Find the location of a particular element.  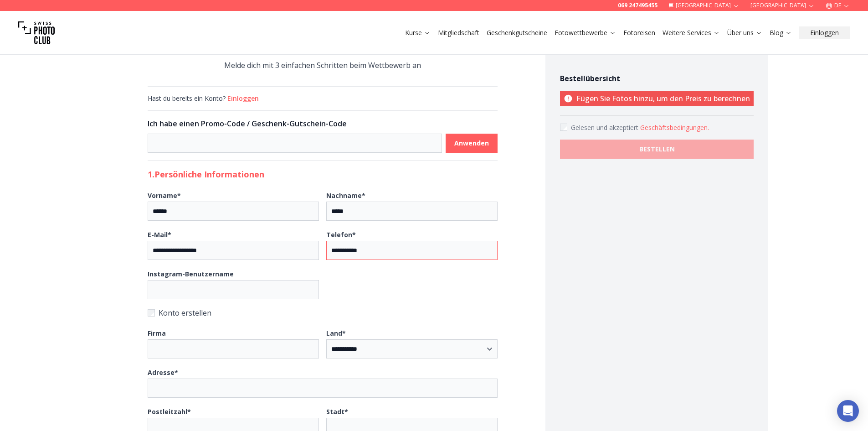

a: Fotowettbewerbe is located at coordinates (585, 33).